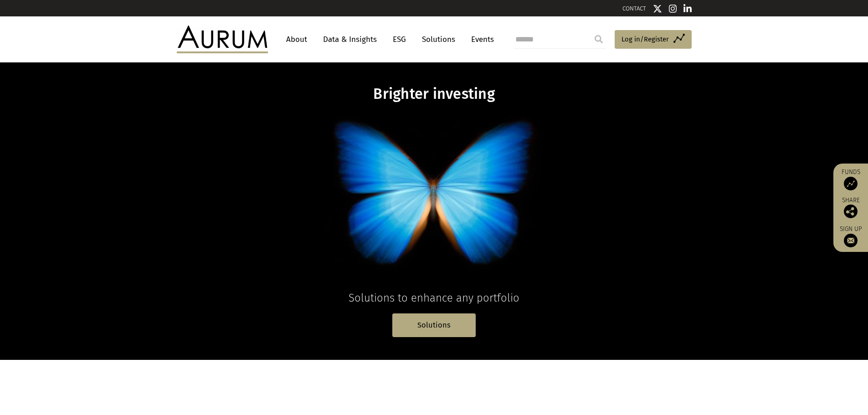 Image resolution: width=868 pixels, height=415 pixels. I want to click on img: Access Funds, so click(851, 184).